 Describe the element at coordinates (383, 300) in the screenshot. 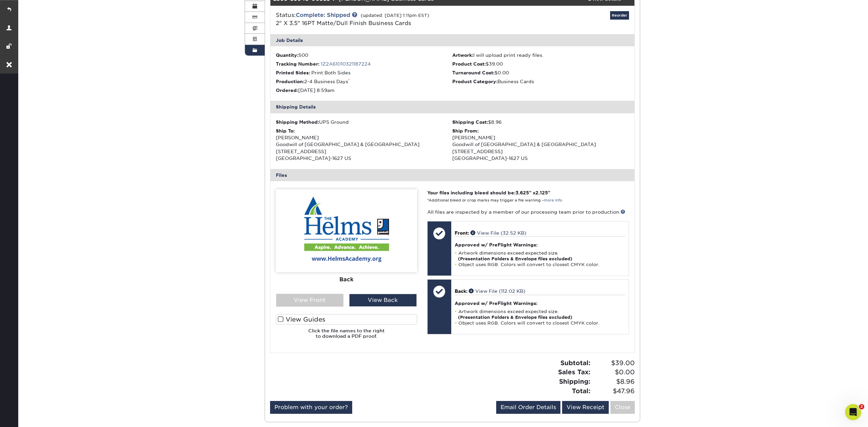

I see `div: View Back` at that location.